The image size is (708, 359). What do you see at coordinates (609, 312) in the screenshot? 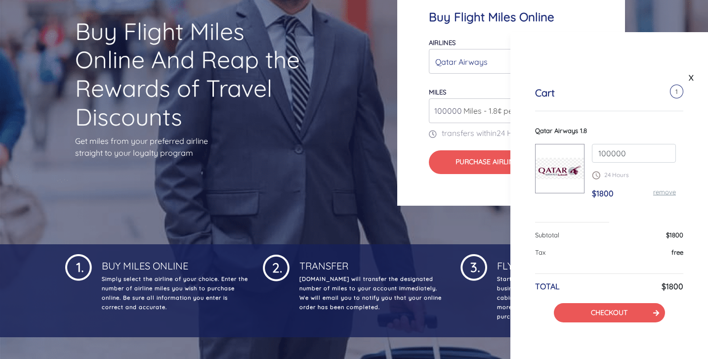
I see `a: CHECKOUT` at bounding box center [609, 312].